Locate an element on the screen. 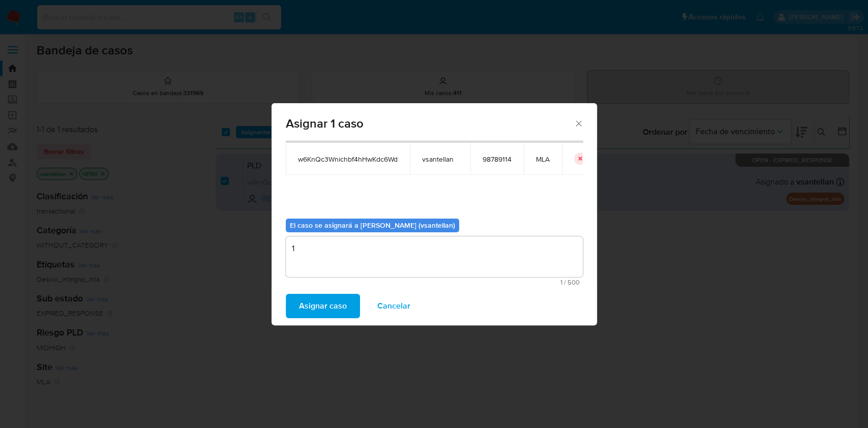  span: Máximo 500 caracteres is located at coordinates (434, 282).